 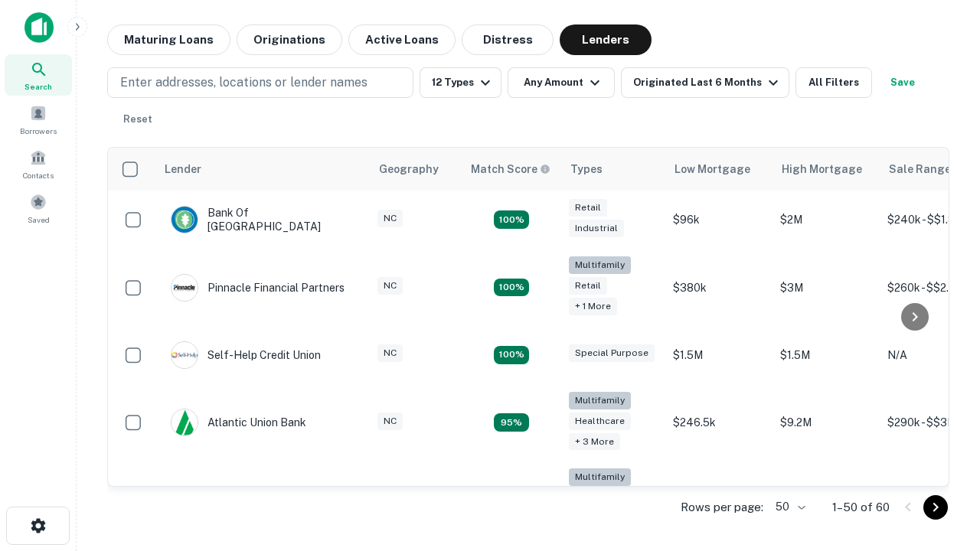 I want to click on button: Reset, so click(x=138, y=120).